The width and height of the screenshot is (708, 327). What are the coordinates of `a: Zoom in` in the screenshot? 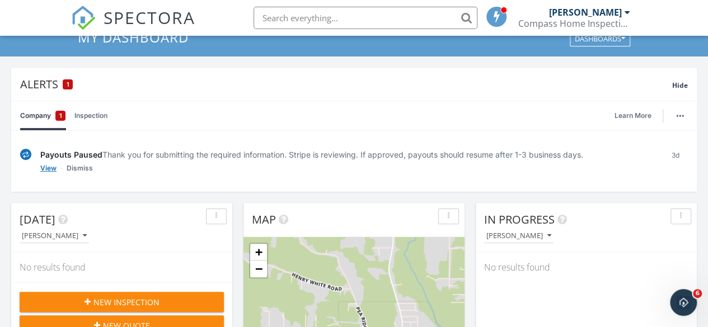 It's located at (259, 252).